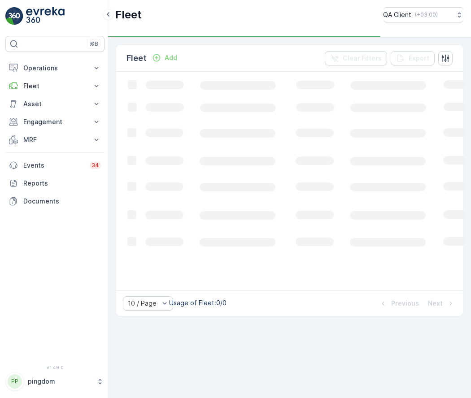 The width and height of the screenshot is (471, 398). I want to click on p: Export, so click(419, 58).